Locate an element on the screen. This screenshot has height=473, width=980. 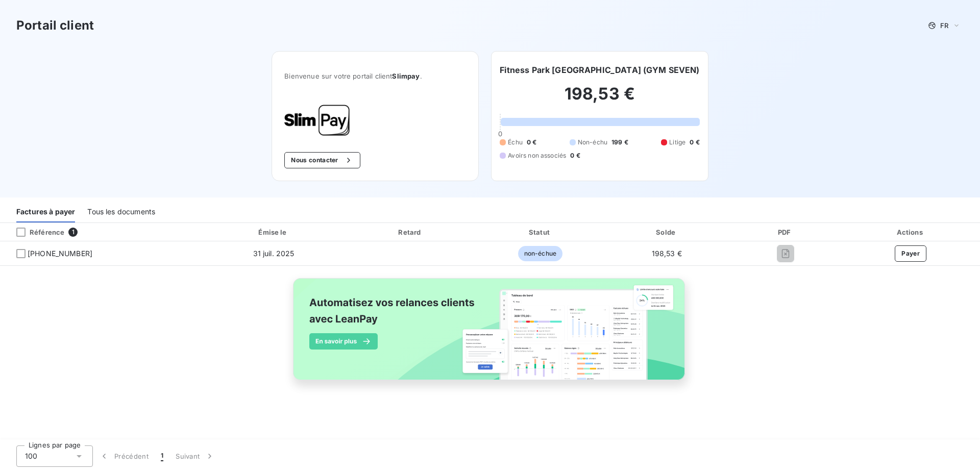
span: Avoirs non associés is located at coordinates (537, 155).